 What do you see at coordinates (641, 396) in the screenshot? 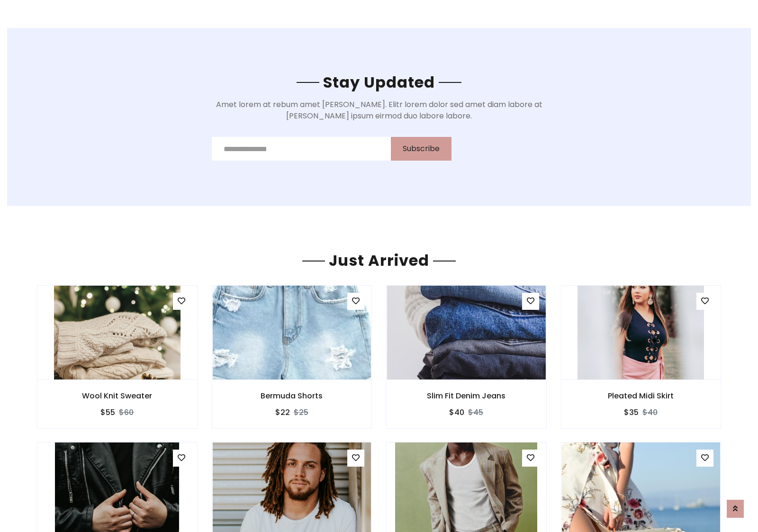
I see `h6: Pleated Midi Skirt` at bounding box center [641, 396].